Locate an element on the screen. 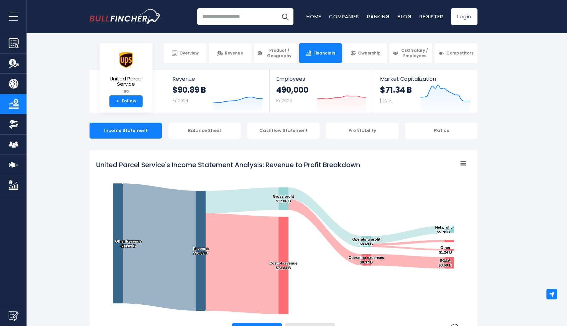  a: CEO Salary / Employees is located at coordinates (411, 53).